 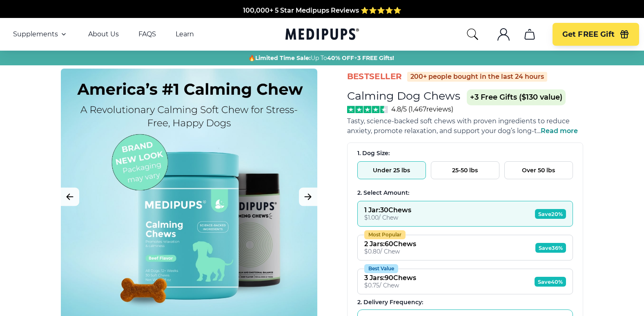 I want to click on div: 200+ people bought in the last 24 hours, so click(x=477, y=77).